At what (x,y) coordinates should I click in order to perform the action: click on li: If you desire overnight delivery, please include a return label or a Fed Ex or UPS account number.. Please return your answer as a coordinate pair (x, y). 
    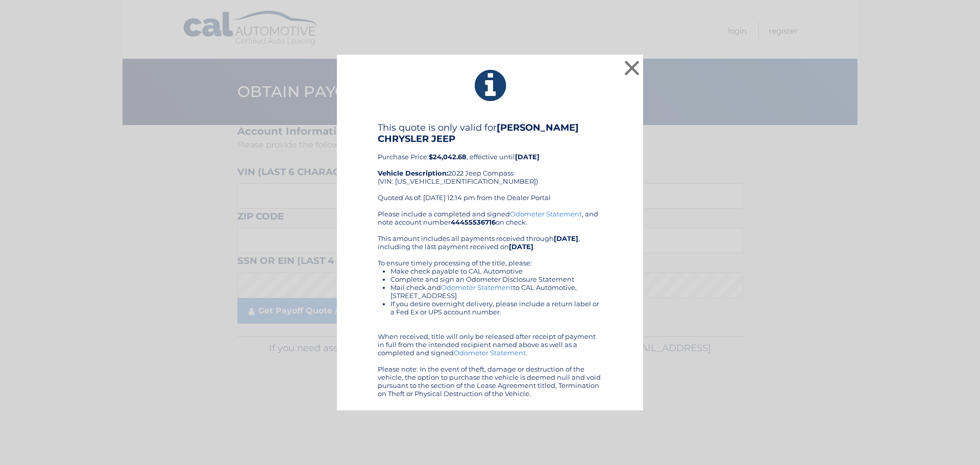
    Looking at the image, I should click on (496, 308).